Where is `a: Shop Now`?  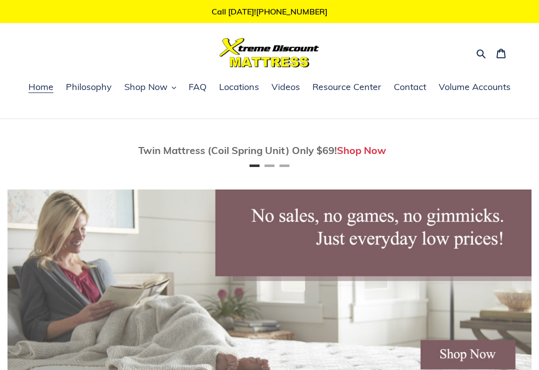
a: Shop Now is located at coordinates (362, 150).